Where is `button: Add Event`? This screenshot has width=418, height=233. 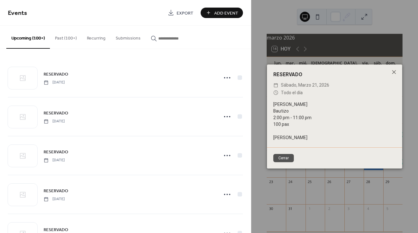
button: Add Event is located at coordinates (222, 13).